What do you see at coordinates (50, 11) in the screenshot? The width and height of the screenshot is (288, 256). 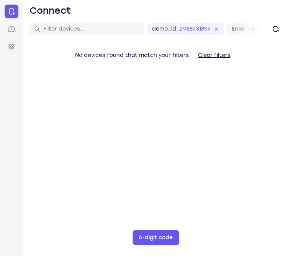 I see `h1: Connect` at bounding box center [50, 11].